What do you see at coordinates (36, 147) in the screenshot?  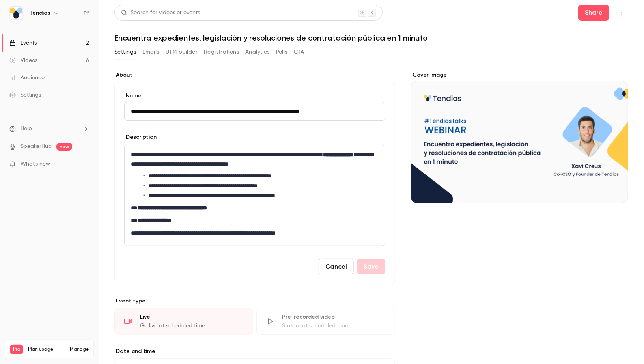 I see `a: SpeakerHub` at bounding box center [36, 147].